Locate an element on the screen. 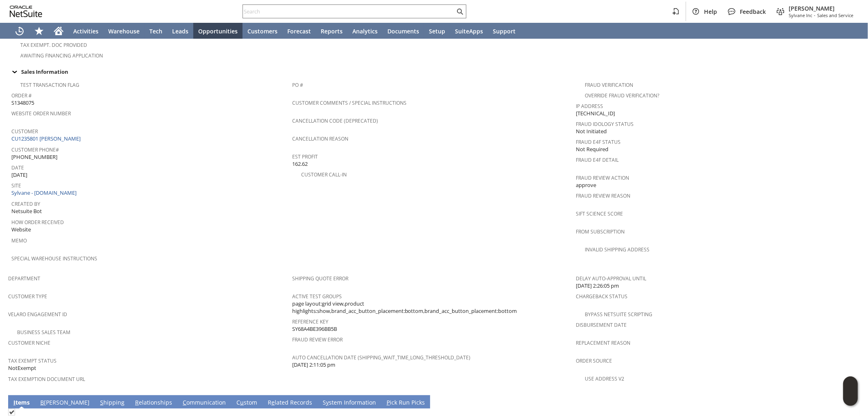  svg: logo is located at coordinates (26, 11).